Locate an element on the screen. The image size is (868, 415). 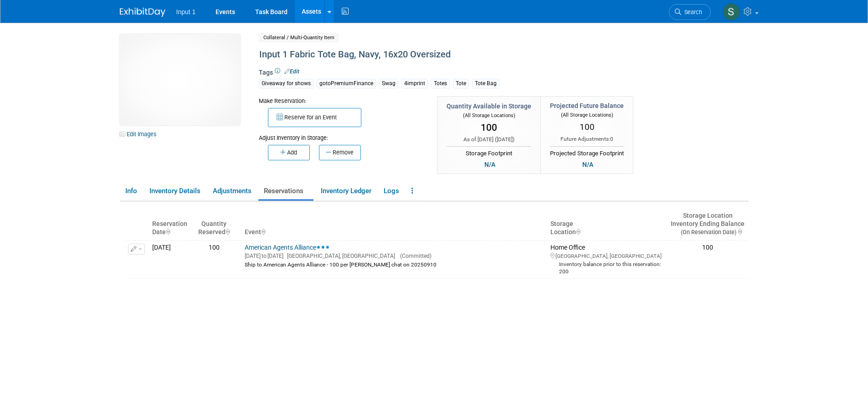
img: ExhibitDay is located at coordinates (143, 12).